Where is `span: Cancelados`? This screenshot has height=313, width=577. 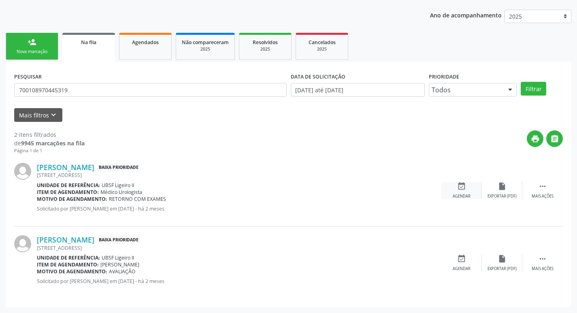
span: Cancelados is located at coordinates (322, 42).